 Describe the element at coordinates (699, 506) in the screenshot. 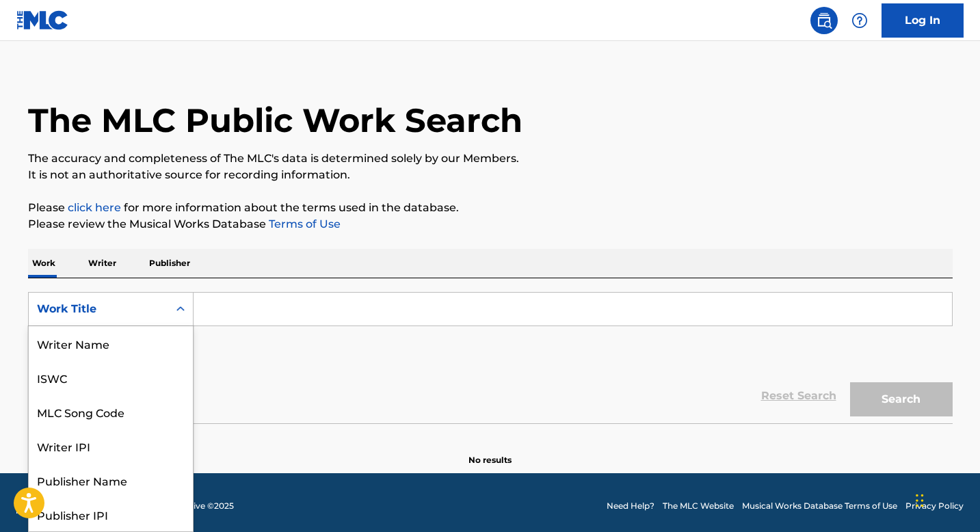

I see `a: The MLC Website` at that location.